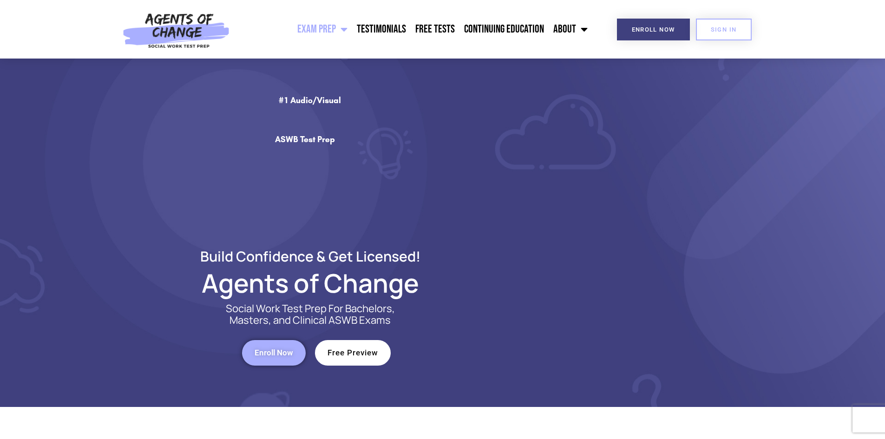  I want to click on nav: Menu, so click(414, 29).